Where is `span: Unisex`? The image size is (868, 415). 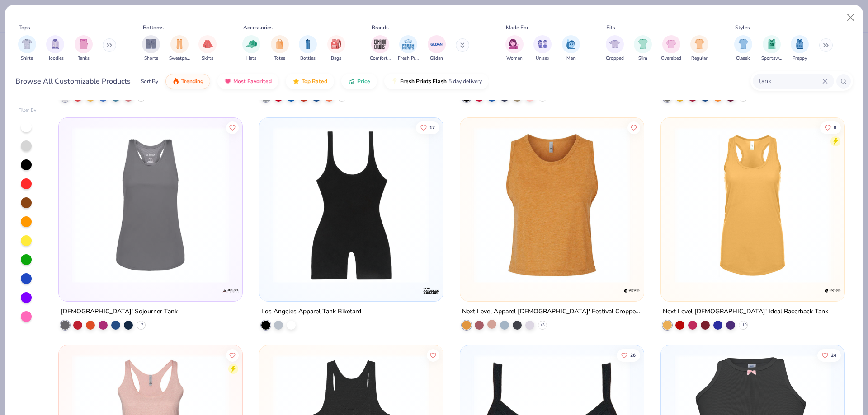
span: Unisex is located at coordinates (542, 58).